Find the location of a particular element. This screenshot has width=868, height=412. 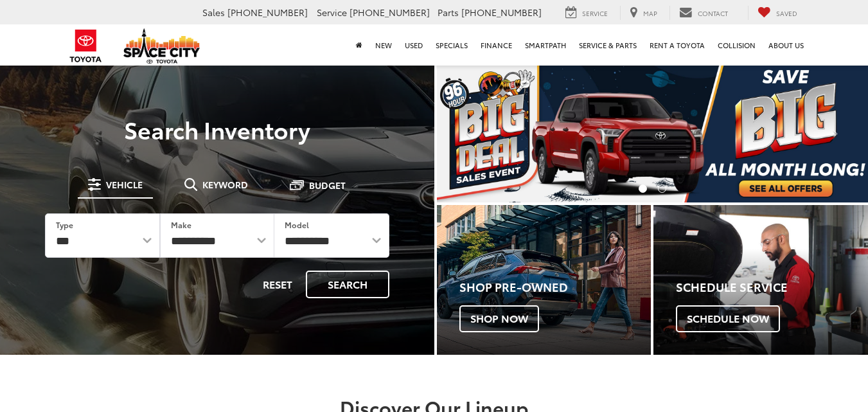

h3: Search Inventory is located at coordinates (217, 129).